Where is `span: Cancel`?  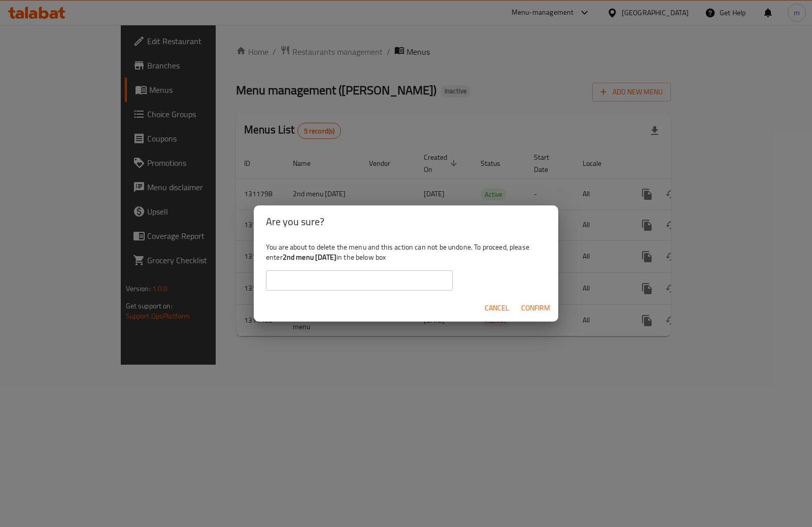
span: Cancel is located at coordinates (497, 308).